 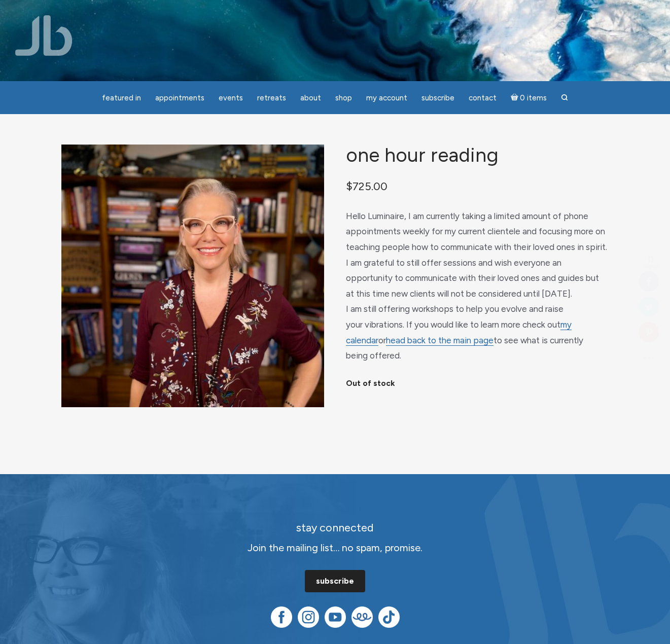 I want to click on a: Appointments, so click(x=179, y=98).